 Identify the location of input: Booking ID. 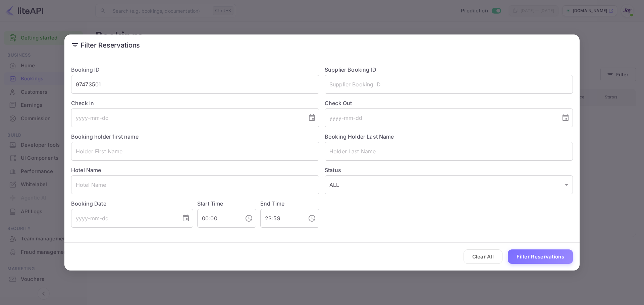
(195, 84).